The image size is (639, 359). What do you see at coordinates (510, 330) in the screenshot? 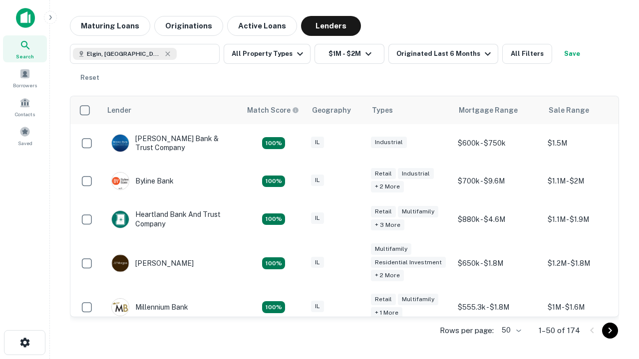
I see `div: 50` at bounding box center [510, 330].